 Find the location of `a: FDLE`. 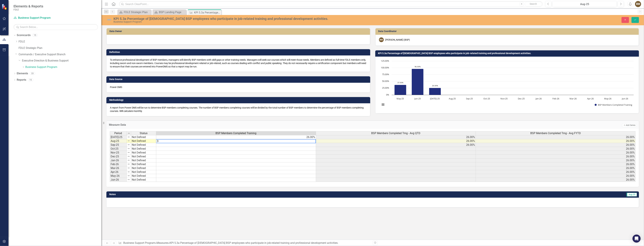

a: FDLE is located at coordinates (60, 42).